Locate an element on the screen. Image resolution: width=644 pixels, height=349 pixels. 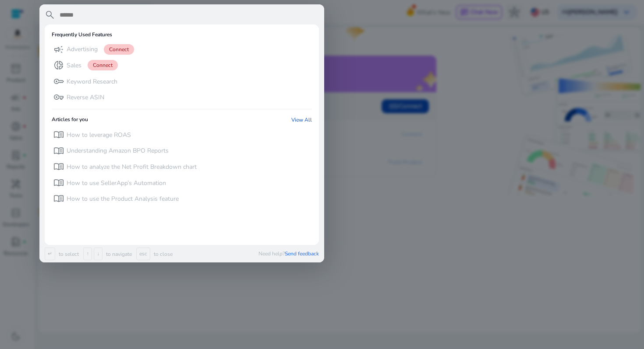
span: campaign is located at coordinates (59, 50).